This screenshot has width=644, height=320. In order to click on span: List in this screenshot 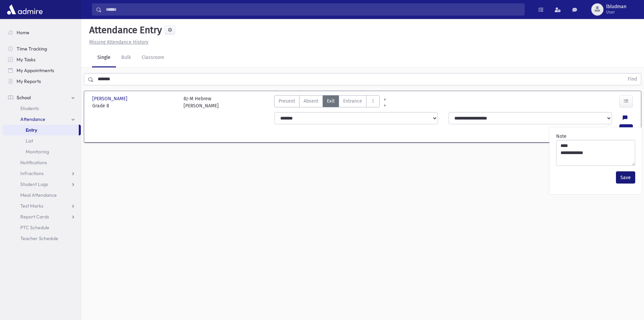, I will do `click(29, 141)`.